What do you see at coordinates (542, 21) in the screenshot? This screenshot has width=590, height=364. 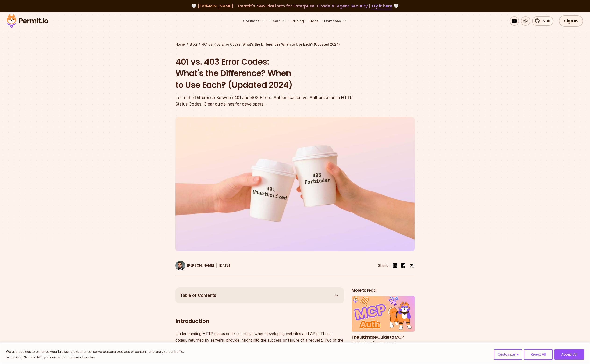 I see `a: 5.3k` at bounding box center [542, 21].